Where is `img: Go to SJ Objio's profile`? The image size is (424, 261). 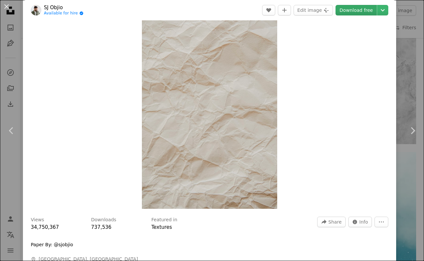 img: Go to SJ Objio's profile is located at coordinates (36, 10).